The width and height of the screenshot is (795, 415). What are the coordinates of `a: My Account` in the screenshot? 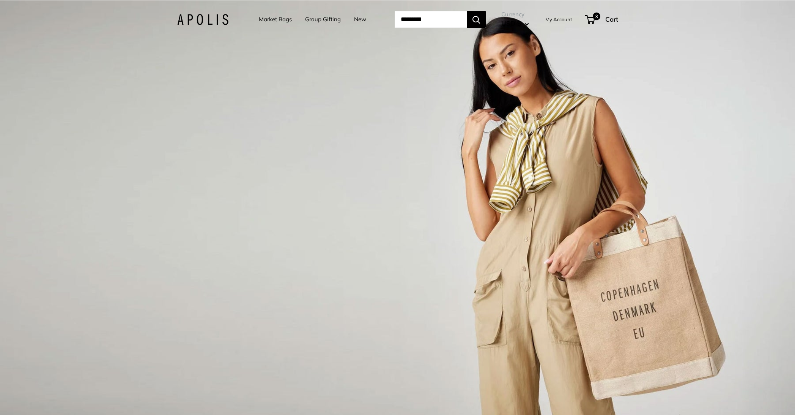 It's located at (559, 19).